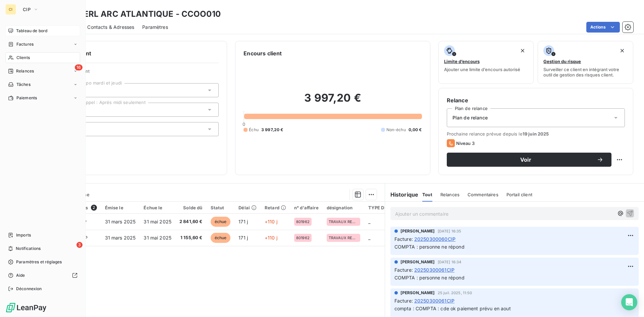  Describe the element at coordinates (140, 14) in the screenshot. I see `h3: COOPERL ARC ATLANTIQUE - CCOO010` at that location.